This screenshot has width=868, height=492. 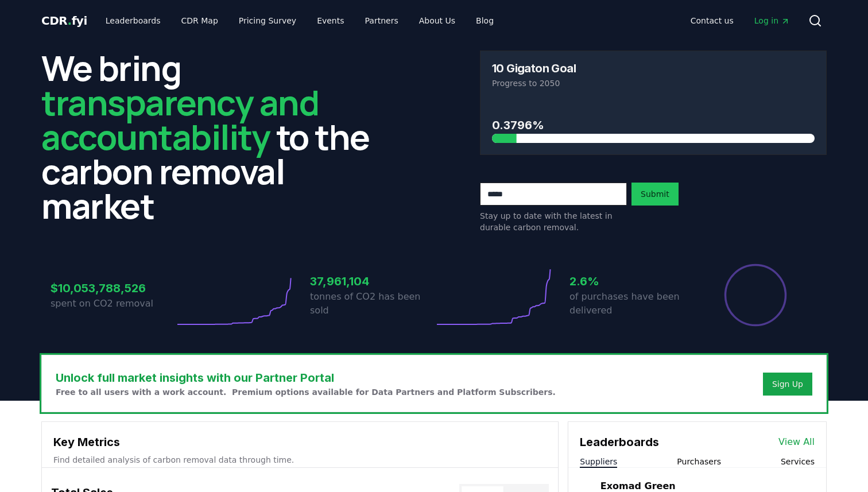 I want to click on p: tonnes of CO2 has been sold, so click(x=372, y=304).